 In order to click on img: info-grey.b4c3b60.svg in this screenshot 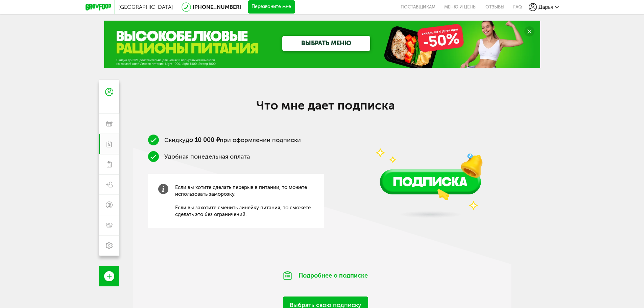, I will do `click(163, 189)`.